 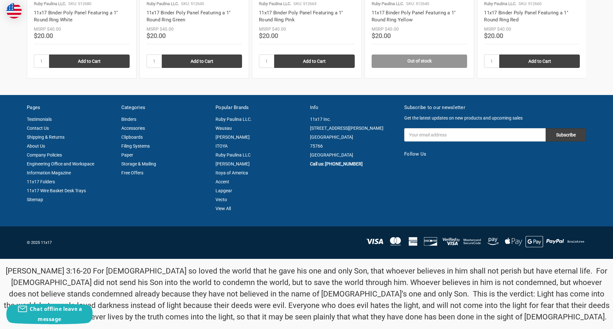 What do you see at coordinates (41, 182) in the screenshot?
I see `a: 11x17 Folders` at bounding box center [41, 182].